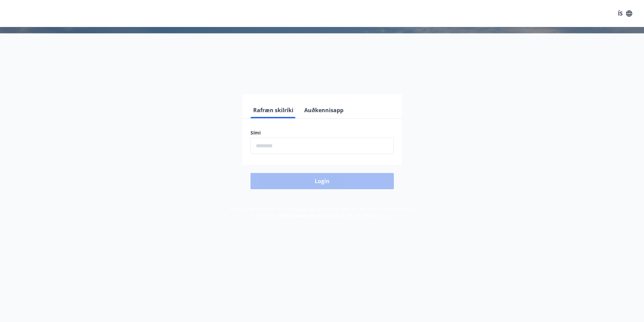 The height and width of the screenshot is (322, 644). Describe the element at coordinates (324, 110) in the screenshot. I see `button: Auðkennisapp` at that location.